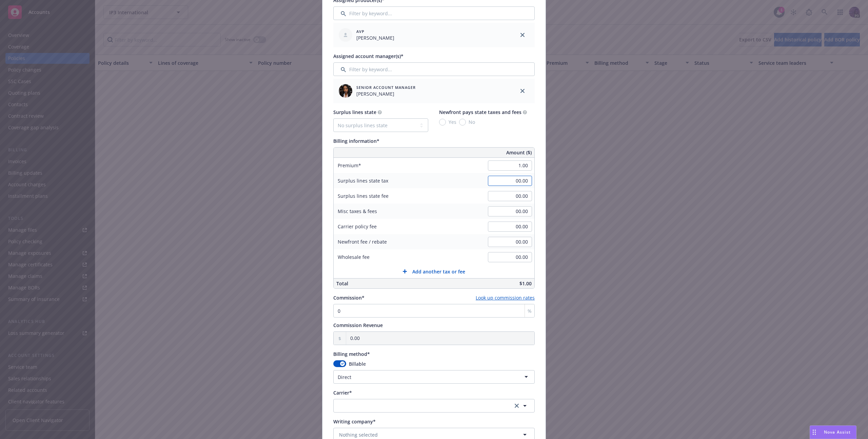 This screenshot has width=868, height=439. I want to click on span: Yes, so click(452, 122).